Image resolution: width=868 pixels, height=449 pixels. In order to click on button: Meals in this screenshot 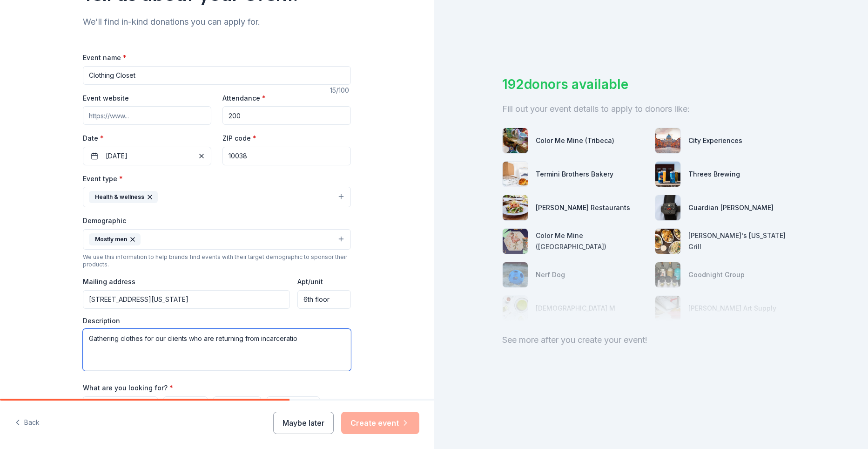, I will do `click(185, 404)`.